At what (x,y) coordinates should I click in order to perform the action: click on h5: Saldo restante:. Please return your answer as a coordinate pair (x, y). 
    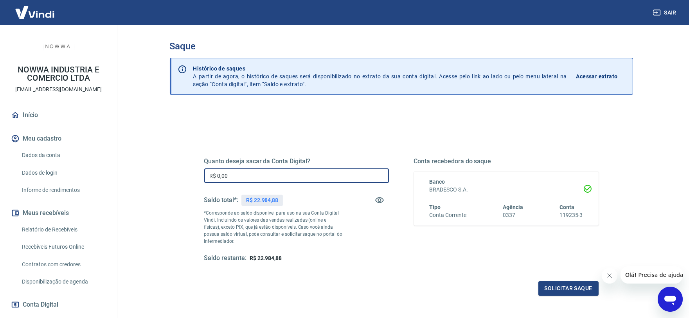
    Looking at the image, I should click on (225, 258).